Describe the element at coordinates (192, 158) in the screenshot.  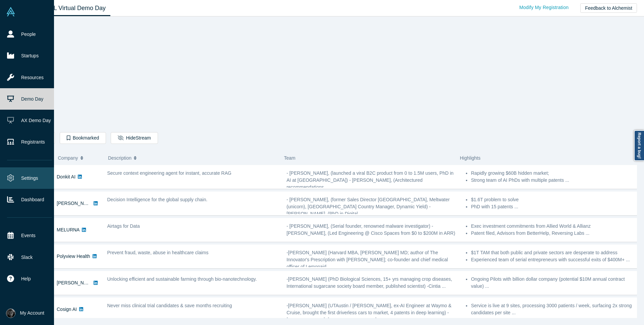
I see `button: Description` at that location.